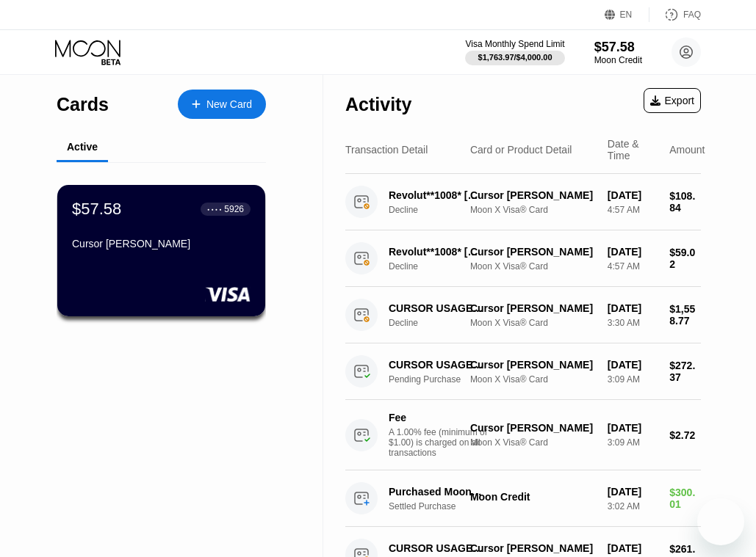 The width and height of the screenshot is (756, 557). What do you see at coordinates (633, 150) in the screenshot?
I see `div: Date & Time` at bounding box center [633, 150].